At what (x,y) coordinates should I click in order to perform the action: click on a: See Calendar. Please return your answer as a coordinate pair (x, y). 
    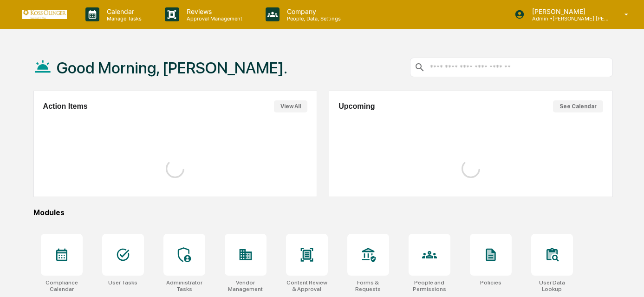
    Looking at the image, I should click on (578, 106).